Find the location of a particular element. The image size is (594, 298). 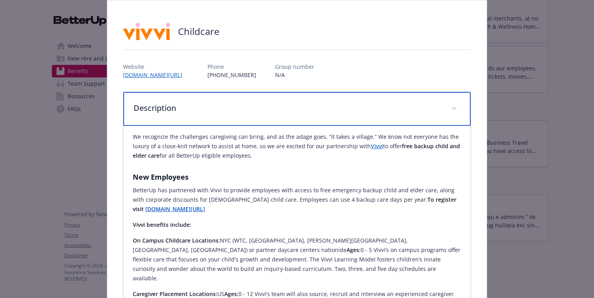

p: N/A is located at coordinates (295, 75).